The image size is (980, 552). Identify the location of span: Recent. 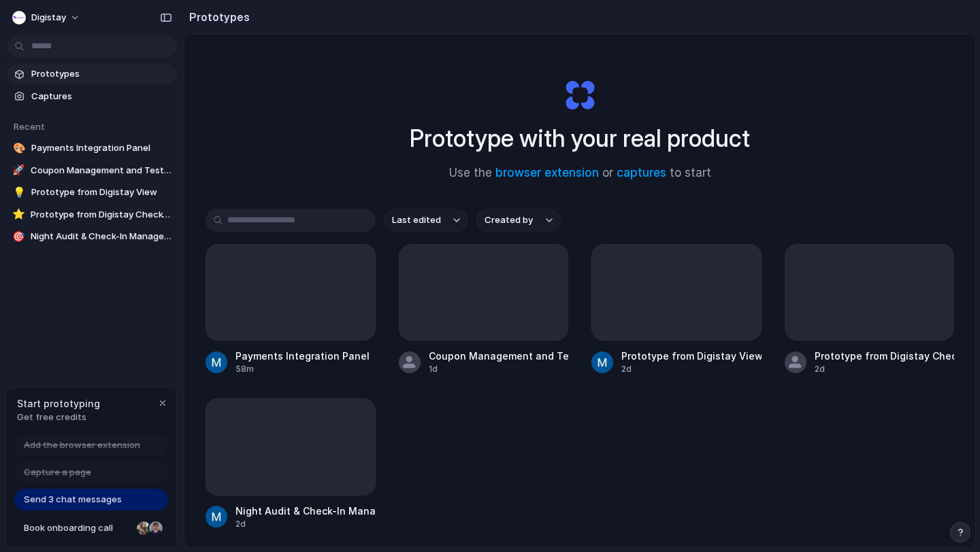
(29, 126).